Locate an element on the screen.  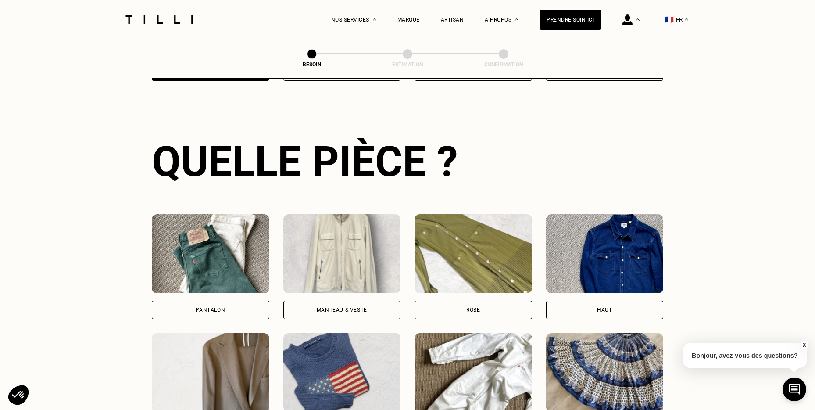
div: Artisan is located at coordinates (452, 20).